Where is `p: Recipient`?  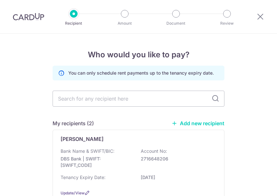
p: Recipient is located at coordinates (74, 23).